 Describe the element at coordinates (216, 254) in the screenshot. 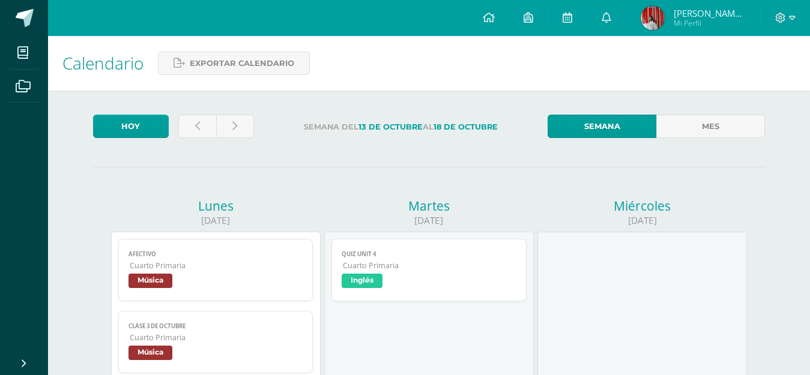

I see `span: Afectivo` at that location.